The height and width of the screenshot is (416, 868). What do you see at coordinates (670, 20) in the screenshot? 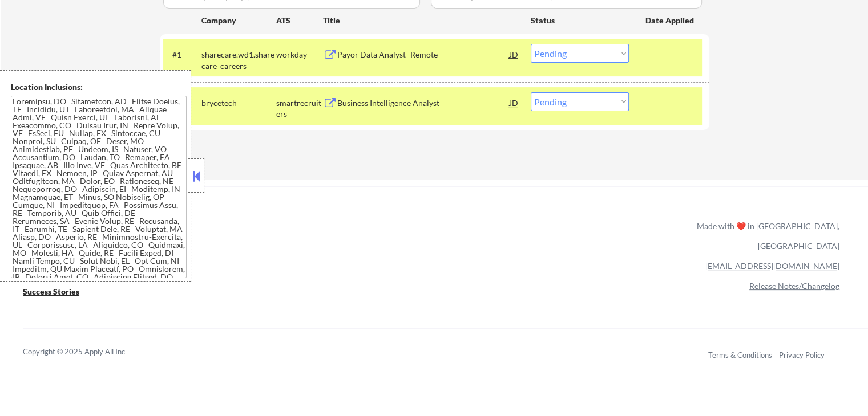
I see `div: Date Applied` at bounding box center [670, 20].